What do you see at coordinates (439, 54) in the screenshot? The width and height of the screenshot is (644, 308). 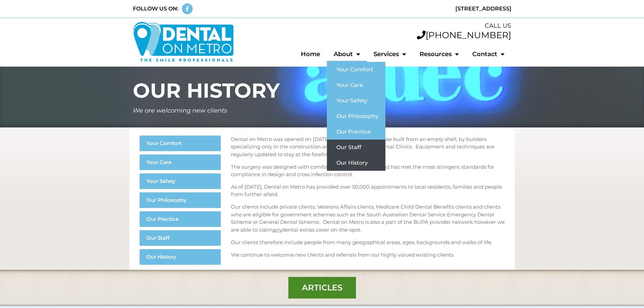 I see `a: Resources` at bounding box center [439, 54].